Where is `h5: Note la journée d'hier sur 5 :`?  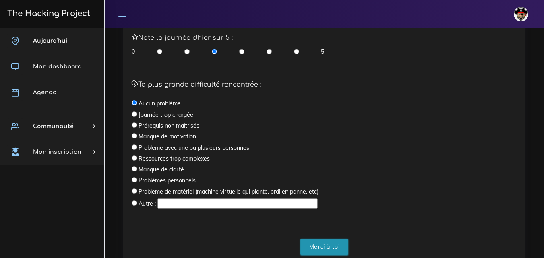 h5: Note la journée d'hier sur 5 : is located at coordinates (324, 38).